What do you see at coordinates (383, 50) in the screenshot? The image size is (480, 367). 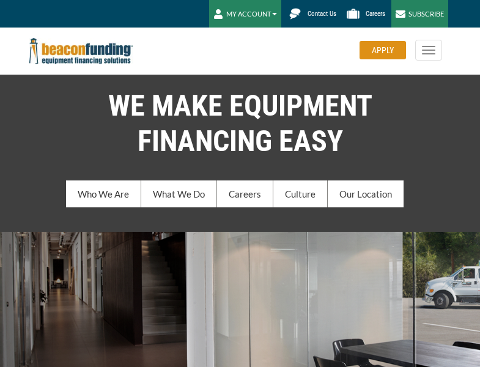 I see `div: APPLY` at bounding box center [383, 50].